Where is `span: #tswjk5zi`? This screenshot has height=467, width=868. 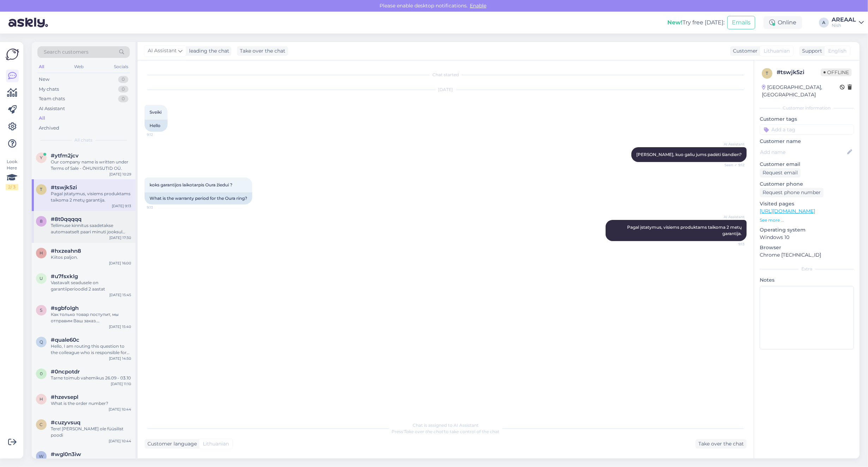
span: #tswjk5zi is located at coordinates (64, 187).